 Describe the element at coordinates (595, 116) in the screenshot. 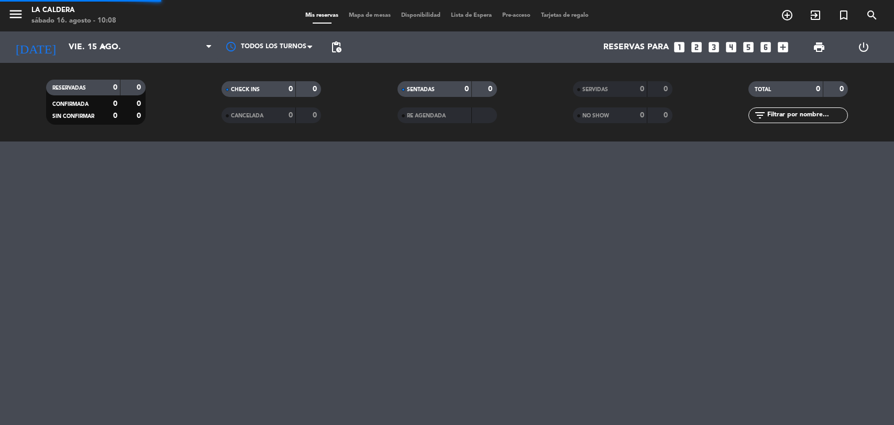

I see `span: NO SHOW` at that location.